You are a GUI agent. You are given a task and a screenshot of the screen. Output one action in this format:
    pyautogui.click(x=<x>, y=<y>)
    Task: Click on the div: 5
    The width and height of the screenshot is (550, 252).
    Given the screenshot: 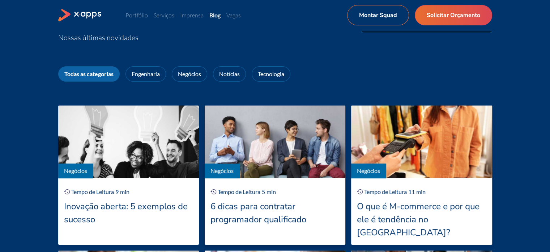 What is the action you would take?
    pyautogui.click(x=263, y=191)
    